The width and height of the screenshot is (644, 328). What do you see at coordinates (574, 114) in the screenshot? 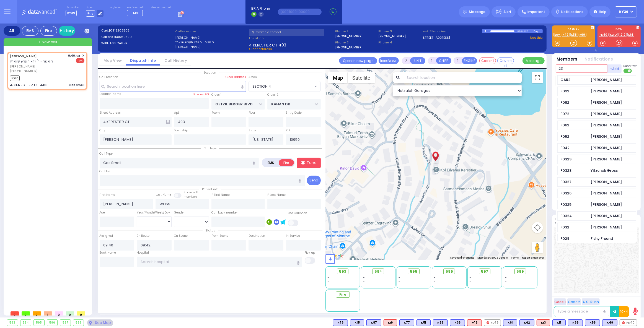
I see `div: FD72` at bounding box center [574, 114].